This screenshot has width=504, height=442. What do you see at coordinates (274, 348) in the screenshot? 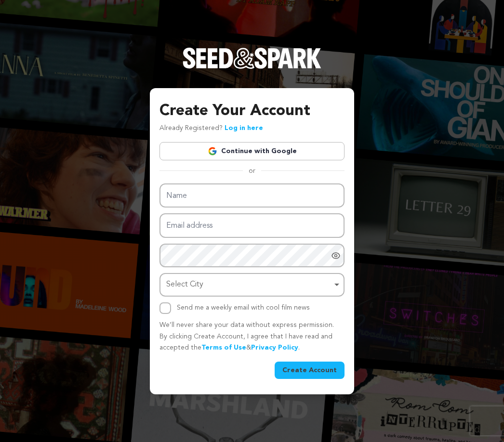
I see `a: Privacy Policy` at bounding box center [274, 348].